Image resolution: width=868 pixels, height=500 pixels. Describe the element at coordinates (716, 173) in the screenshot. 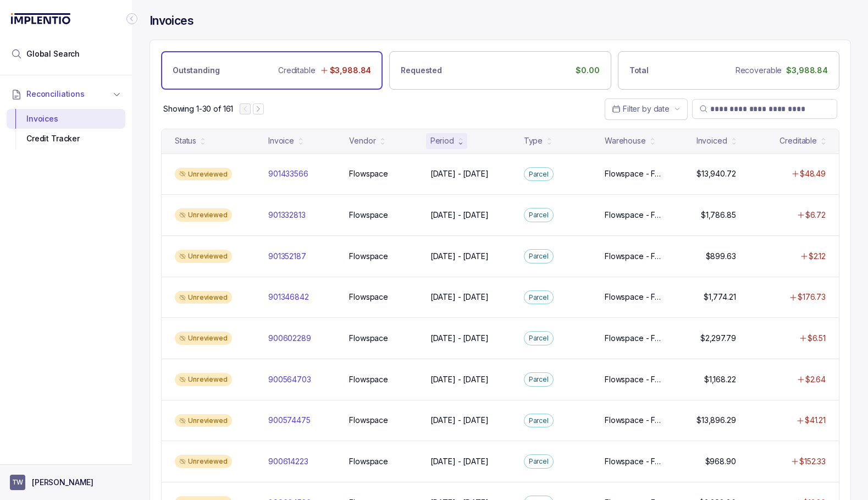

I see `p: $13,940.72` at that location.